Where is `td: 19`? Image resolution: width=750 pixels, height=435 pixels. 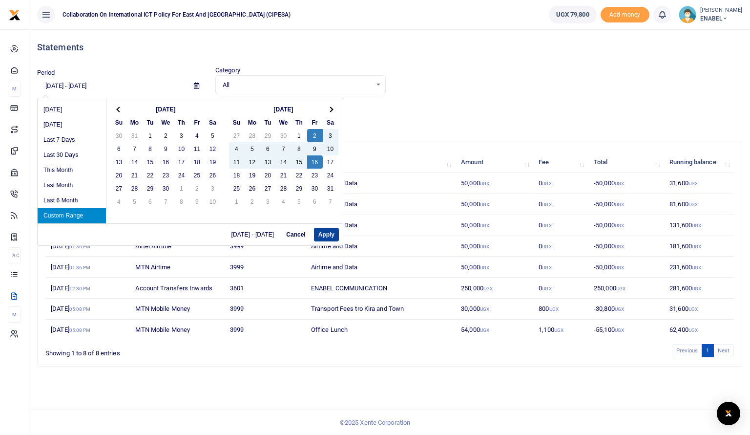
td: 19 is located at coordinates (213, 162).